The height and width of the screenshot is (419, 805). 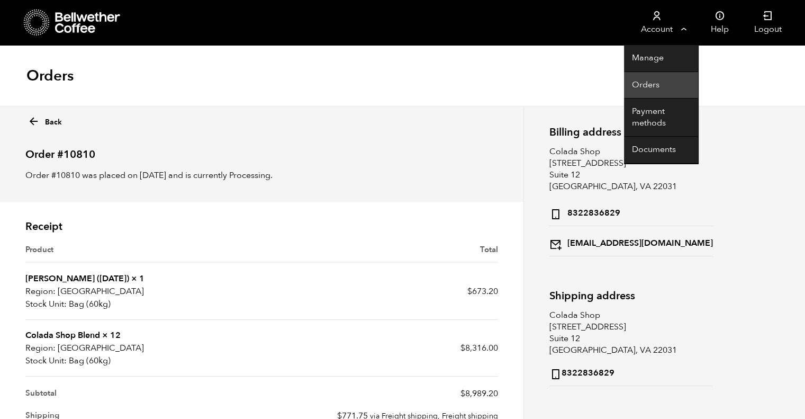 I want to click on a: Payment methods, so click(x=661, y=117).